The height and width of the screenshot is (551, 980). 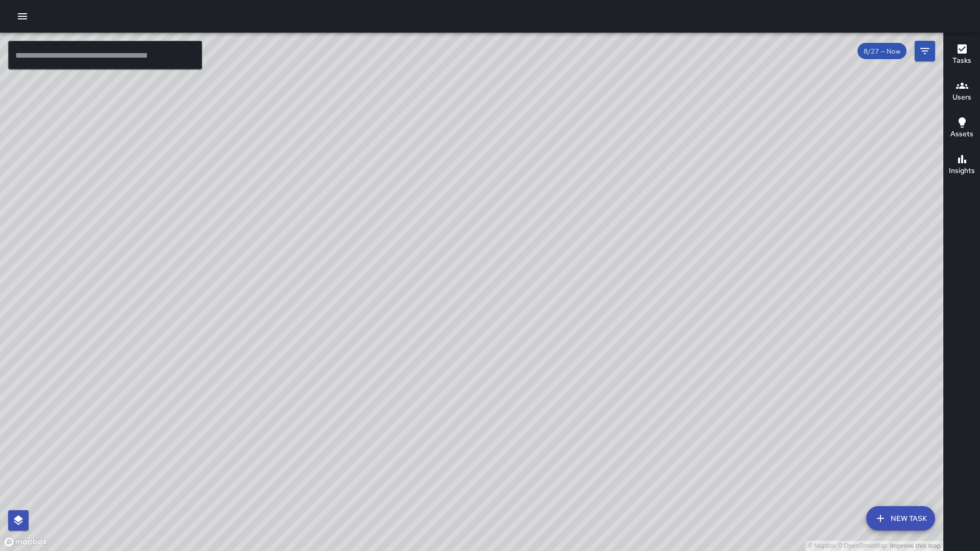 I want to click on h6: Assets, so click(x=962, y=134).